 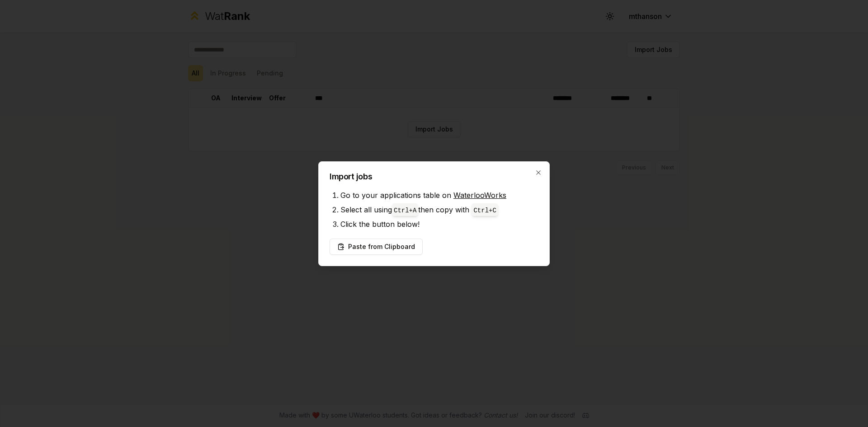 What do you see at coordinates (376, 247) in the screenshot?
I see `button: Paste from Clipboard` at bounding box center [376, 247].